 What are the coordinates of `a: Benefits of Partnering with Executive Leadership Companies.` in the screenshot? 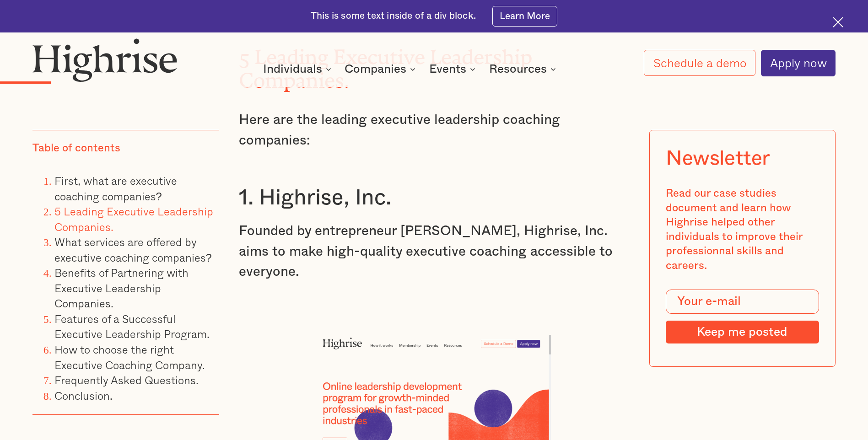 It's located at (121, 288).